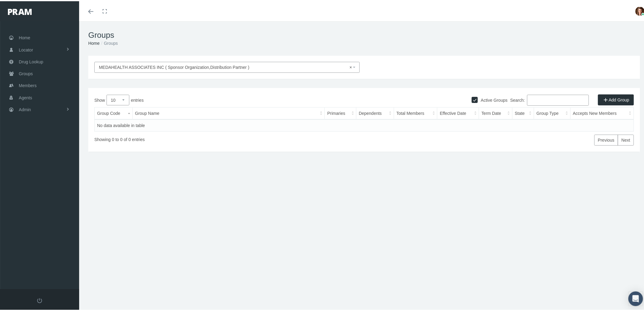  I want to click on th: Accepts New Members: activate to sort column ascending, so click(602, 112).